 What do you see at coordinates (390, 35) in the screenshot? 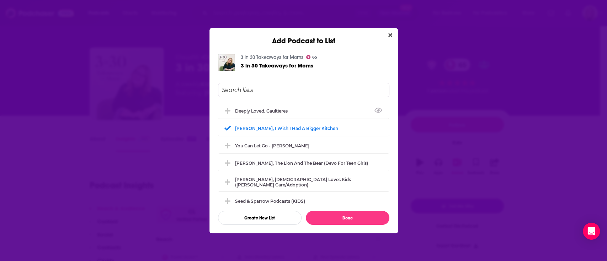
I see `button: Close` at bounding box center [390, 35].